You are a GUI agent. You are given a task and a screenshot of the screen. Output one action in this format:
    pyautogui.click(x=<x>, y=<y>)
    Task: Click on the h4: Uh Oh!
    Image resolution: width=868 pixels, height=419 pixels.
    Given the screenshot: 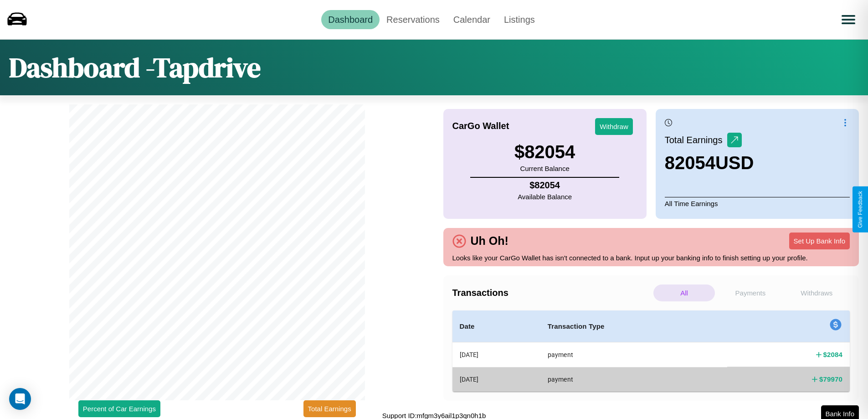 What is the action you would take?
    pyautogui.click(x=489, y=241)
    